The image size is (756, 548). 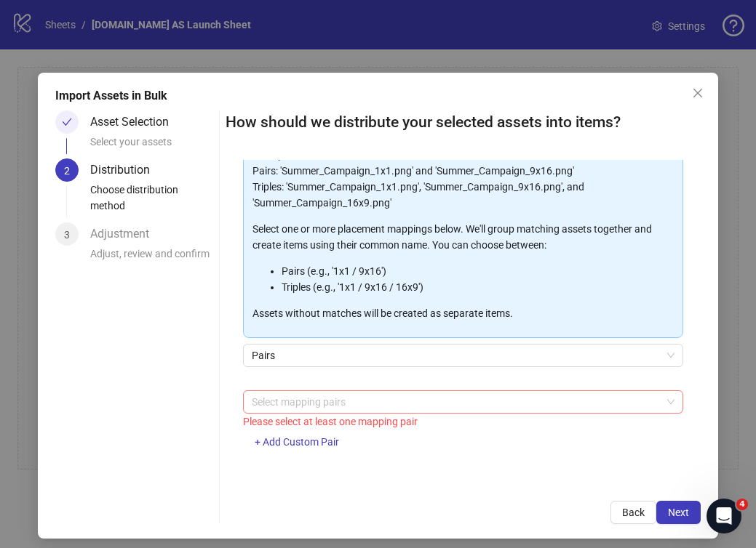 I want to click on span: Next, so click(x=677, y=512).